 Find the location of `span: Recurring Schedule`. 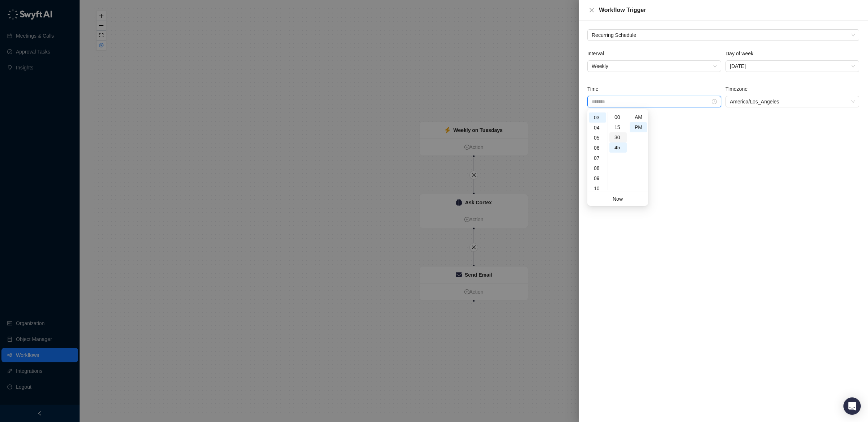

span: Recurring Schedule is located at coordinates (723, 35).